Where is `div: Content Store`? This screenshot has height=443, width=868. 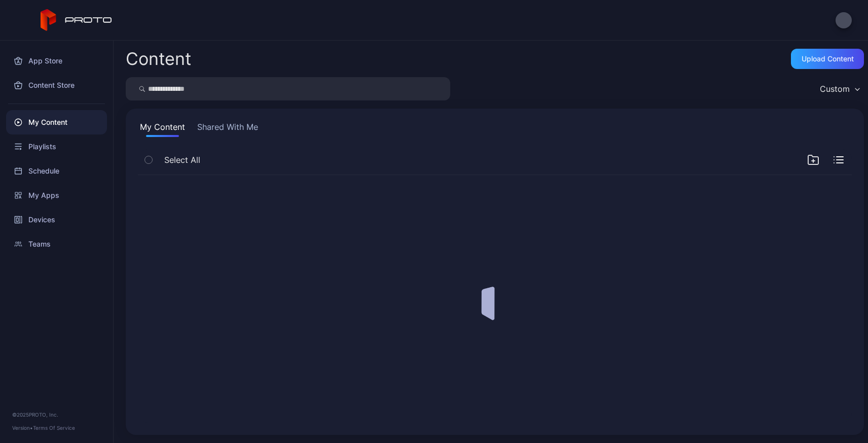 div: Content Store is located at coordinates (56, 85).